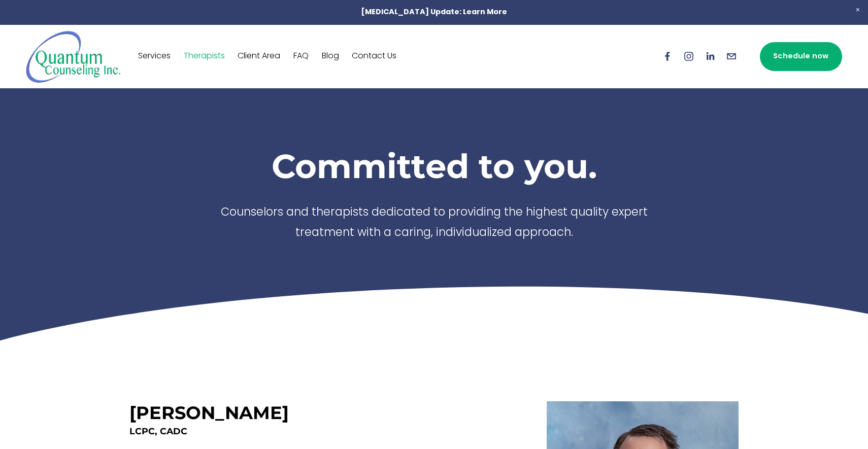 This screenshot has width=868, height=449. What do you see at coordinates (801, 57) in the screenshot?
I see `a: Schedule now` at bounding box center [801, 57].